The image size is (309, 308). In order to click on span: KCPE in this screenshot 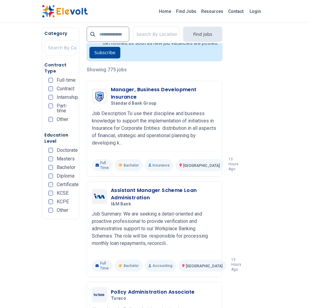, I will do `click(63, 202)`.